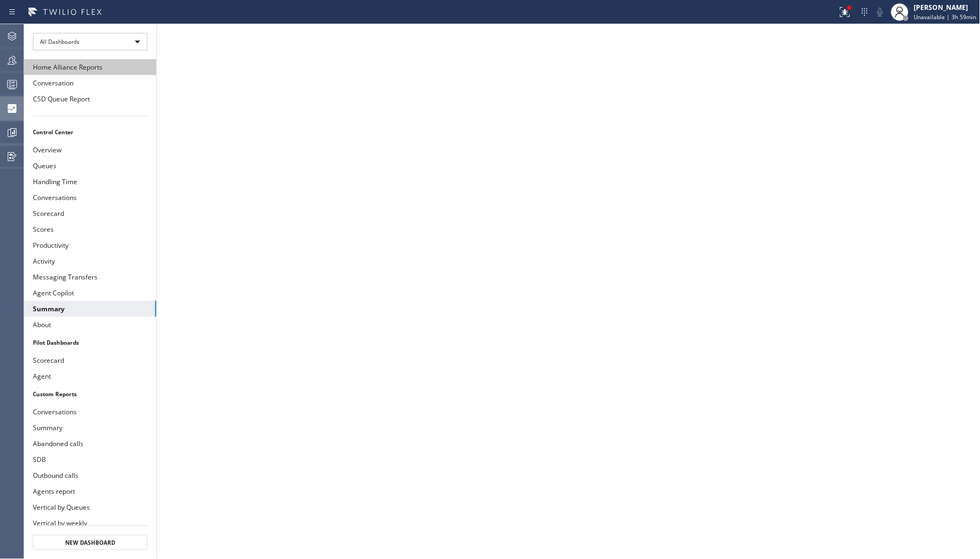 The width and height of the screenshot is (980, 559). I want to click on button: Agents report, so click(90, 491).